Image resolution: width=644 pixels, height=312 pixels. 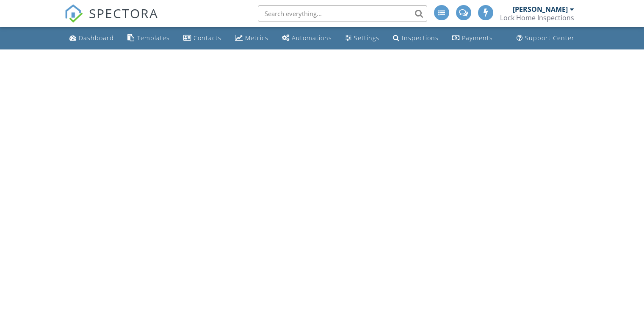 I want to click on a: Templates, so click(x=149, y=38).